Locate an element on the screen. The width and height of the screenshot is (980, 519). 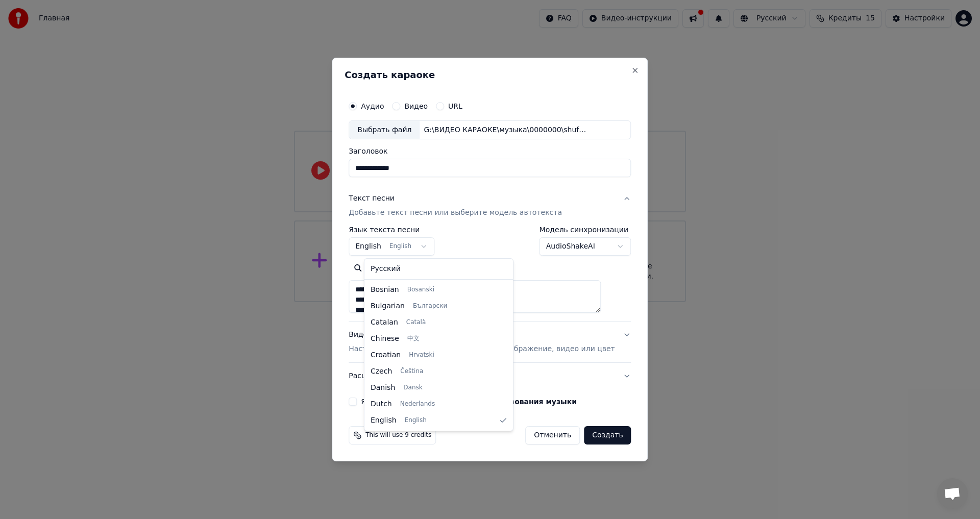
span: Catalan is located at coordinates (384, 323).